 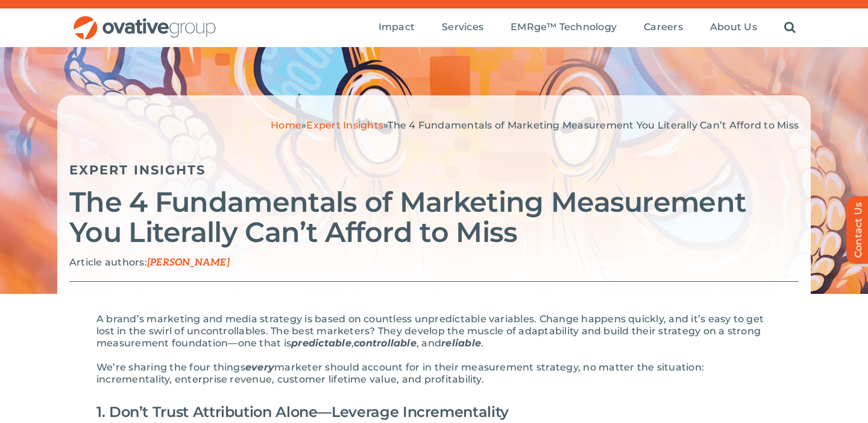 I want to click on span: Services, so click(x=462, y=27).